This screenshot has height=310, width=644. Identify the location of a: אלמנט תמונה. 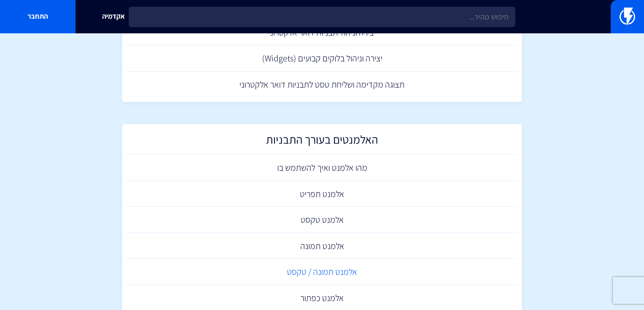
(322, 246).